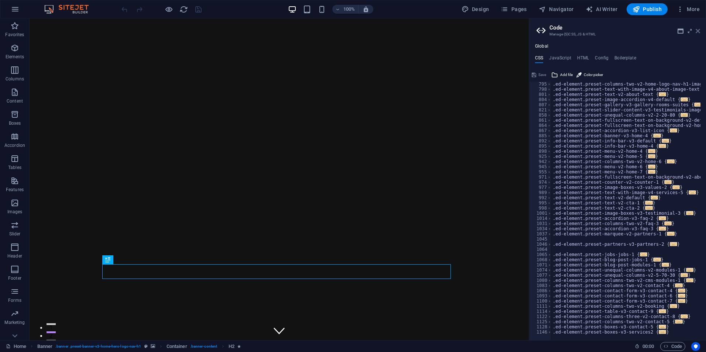 The width and height of the screenshot is (706, 352). What do you see at coordinates (648, 347) in the screenshot?
I see `span: 00 00` at bounding box center [648, 347].